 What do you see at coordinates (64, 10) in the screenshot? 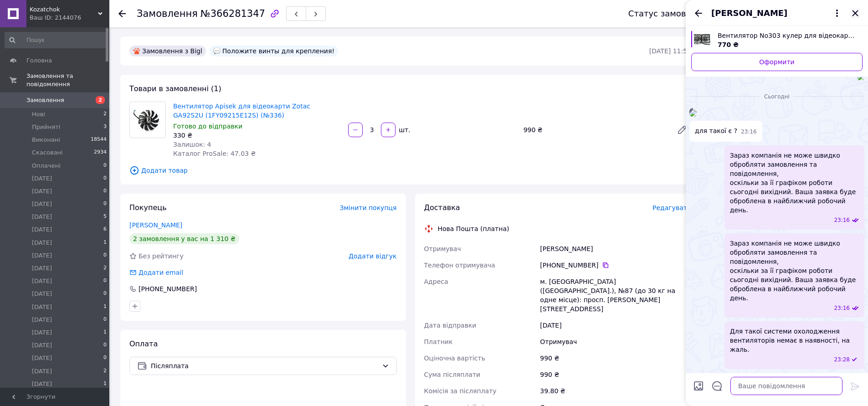
I see `span: Kozatchok` at bounding box center [64, 10].